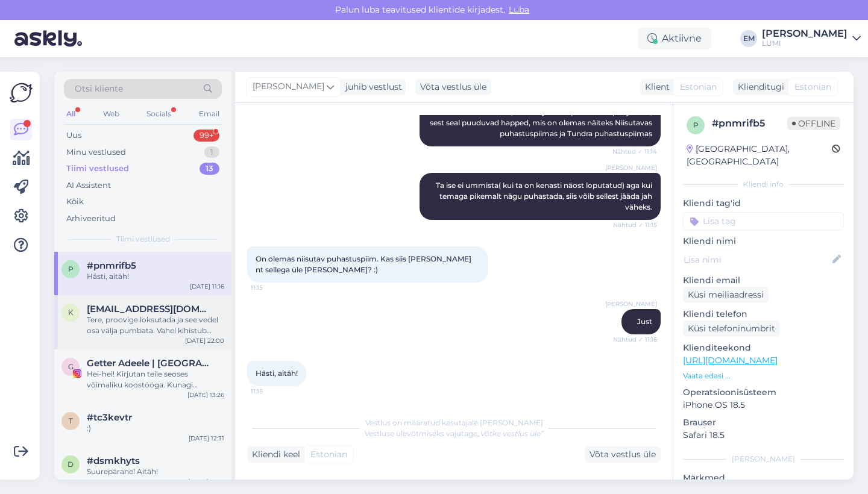 The height and width of the screenshot is (494, 868). What do you see at coordinates (273, 288) in the screenshot?
I see `span: 11:15` at bounding box center [273, 288].